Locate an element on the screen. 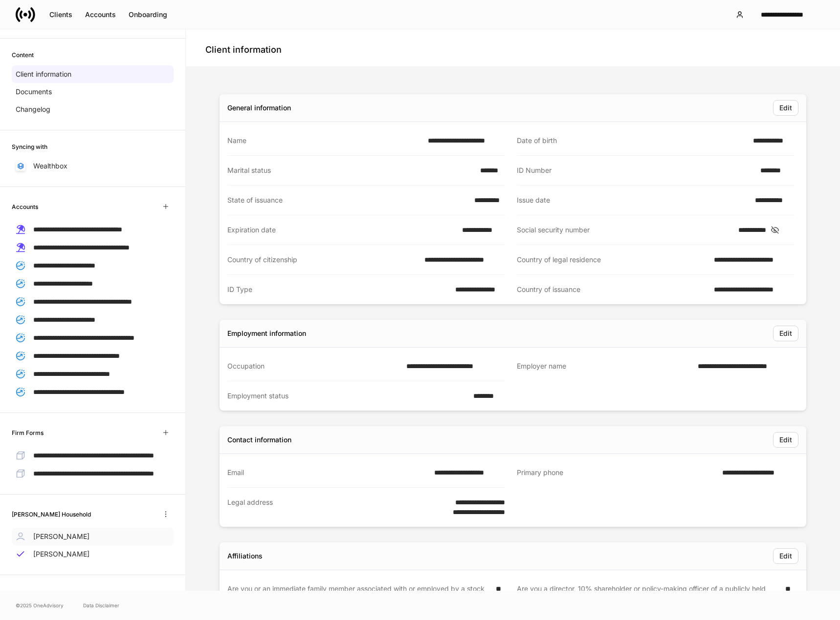 This screenshot has height=620, width=840. div: Date of birth is located at coordinates (631, 141).